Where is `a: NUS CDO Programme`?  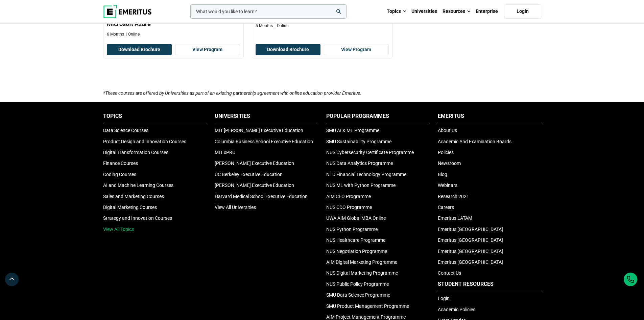 a: NUS CDO Programme is located at coordinates (349, 207).